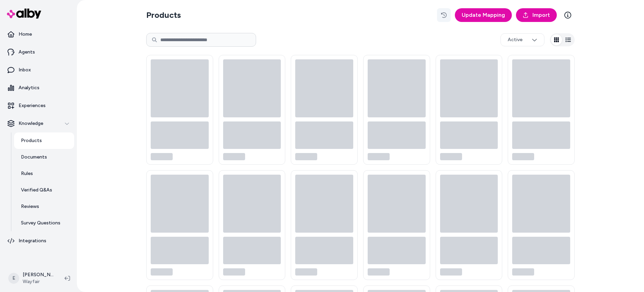 The height and width of the screenshot is (292, 644). I want to click on a: Experiences, so click(38, 106).